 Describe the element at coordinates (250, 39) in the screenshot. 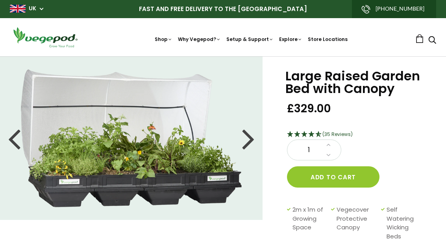

I see `a: Setup & Support` at that location.